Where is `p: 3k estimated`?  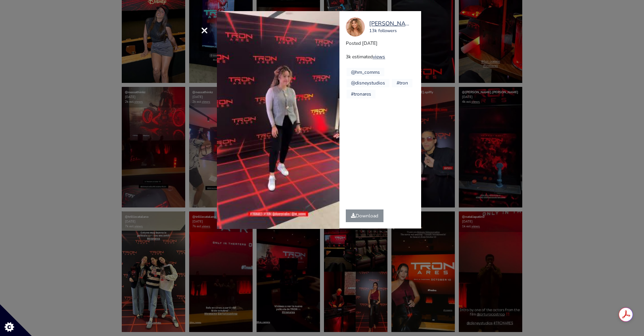 p: 3k estimated is located at coordinates (383, 57).